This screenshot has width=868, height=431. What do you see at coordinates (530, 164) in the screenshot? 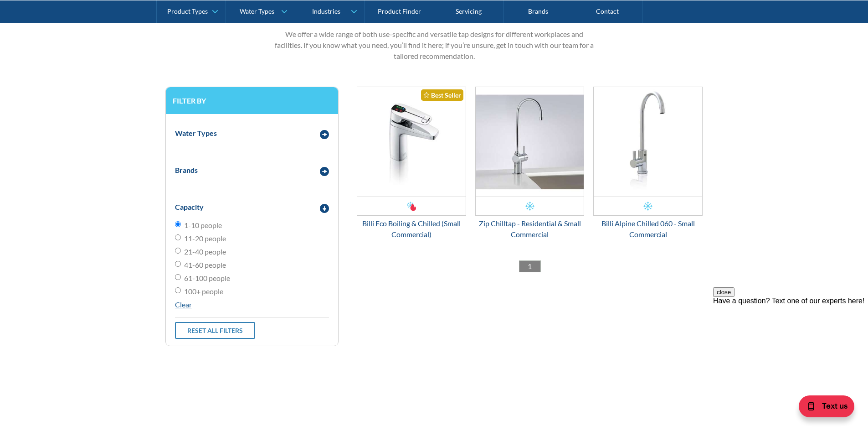
I see `a: Zip Chilltap - Residential & Small CommercialZip Chilltap - Residential & Small Commercial` at bounding box center [530, 164].